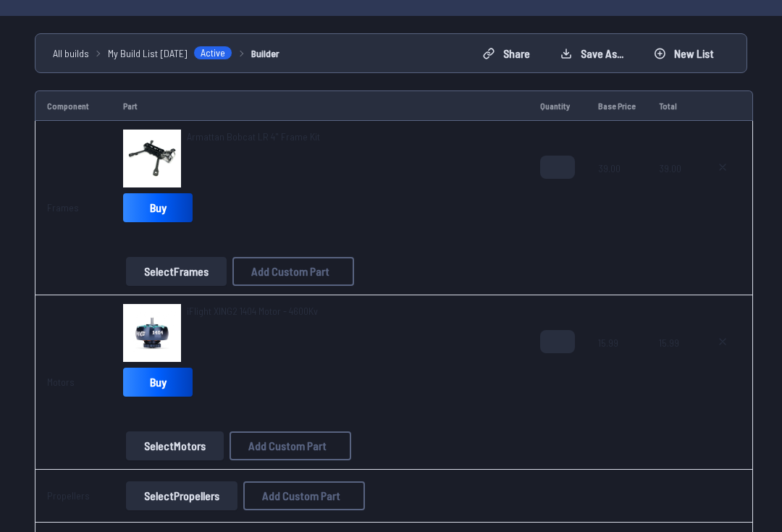  I want to click on td: Quantity, so click(557, 106).